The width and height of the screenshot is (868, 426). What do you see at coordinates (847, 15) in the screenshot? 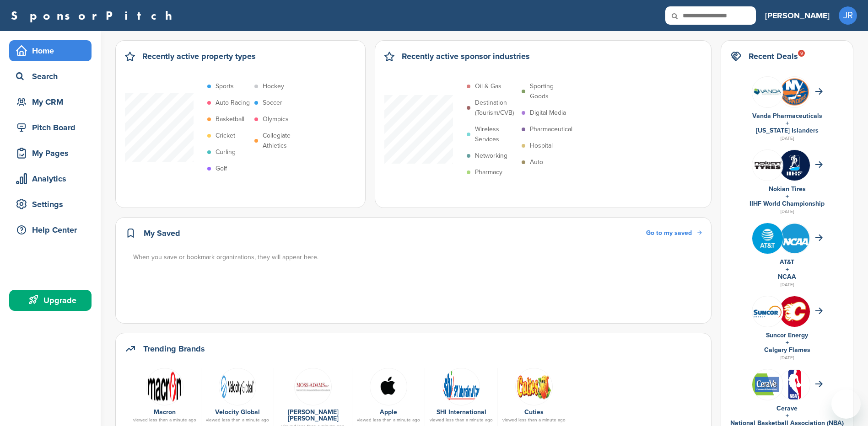
I see `span: JR` at bounding box center [847, 15].